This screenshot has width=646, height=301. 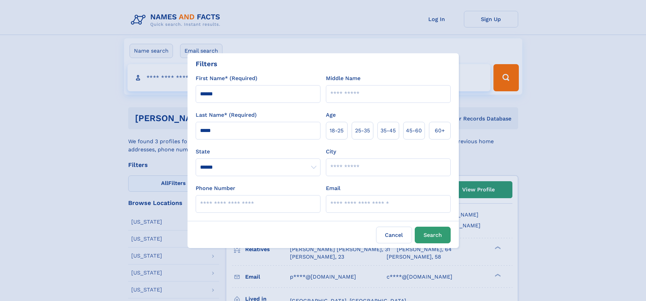 I want to click on label: State, so click(x=258, y=152).